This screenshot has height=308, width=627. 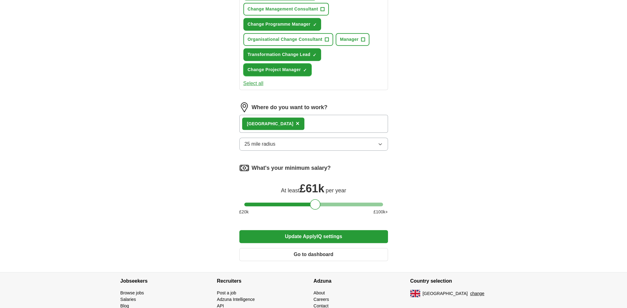 I want to click on span: 25 mile radius, so click(x=260, y=144).